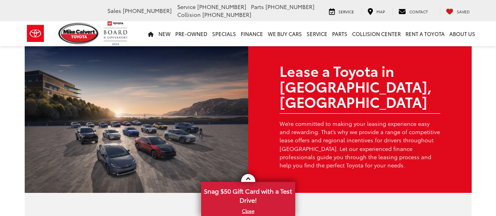 The height and width of the screenshot is (216, 496). Describe the element at coordinates (376, 34) in the screenshot. I see `a: Collision Center` at that location.